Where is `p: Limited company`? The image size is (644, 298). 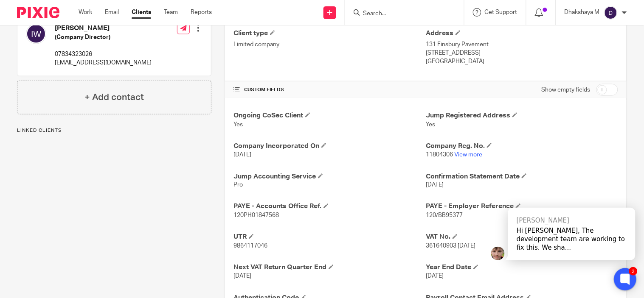
p: Limited company is located at coordinates (329, 45).